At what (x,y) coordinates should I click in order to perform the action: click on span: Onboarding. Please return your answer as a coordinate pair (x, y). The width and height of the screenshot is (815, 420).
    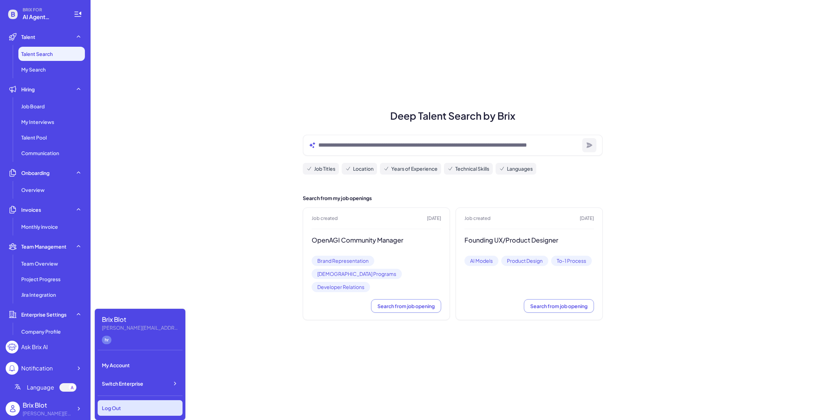
    Looking at the image, I should click on (35, 173).